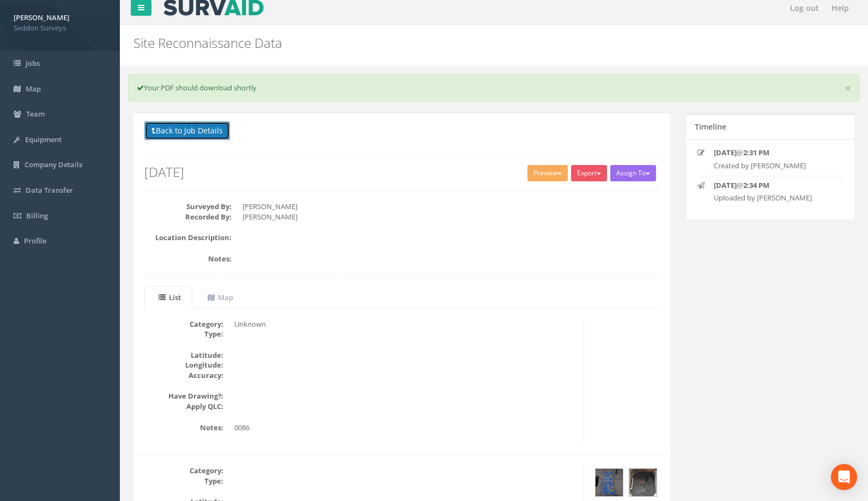 Image resolution: width=868 pixels, height=501 pixels. I want to click on dt: Surveyed By:, so click(188, 206).